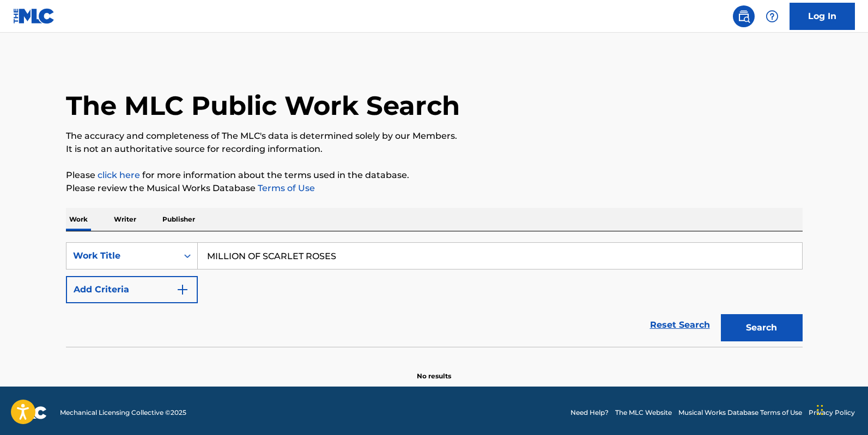 The width and height of the screenshot is (868, 435). Describe the element at coordinates (434, 136) in the screenshot. I see `p: The accuracy and completeness of The MLC's data is determined solely by our Members.` at that location.